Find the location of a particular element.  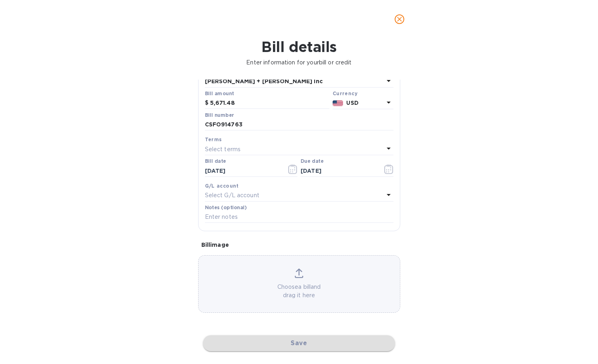

p: Select G/L account is located at coordinates (232, 195).